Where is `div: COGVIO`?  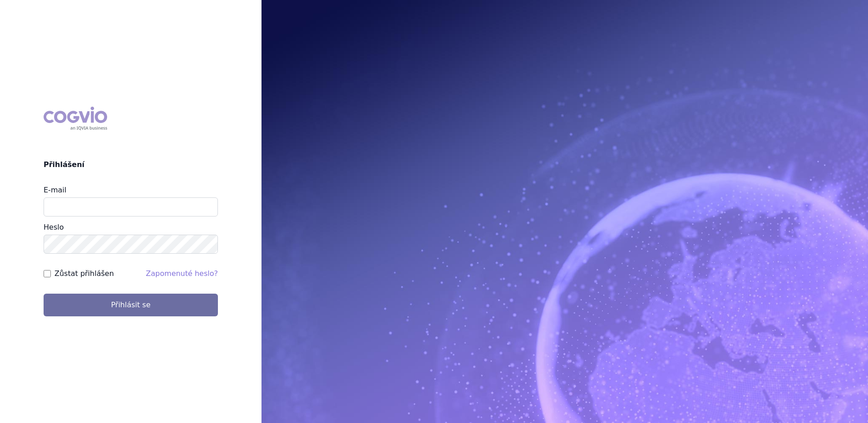
div: COGVIO is located at coordinates (75, 118).